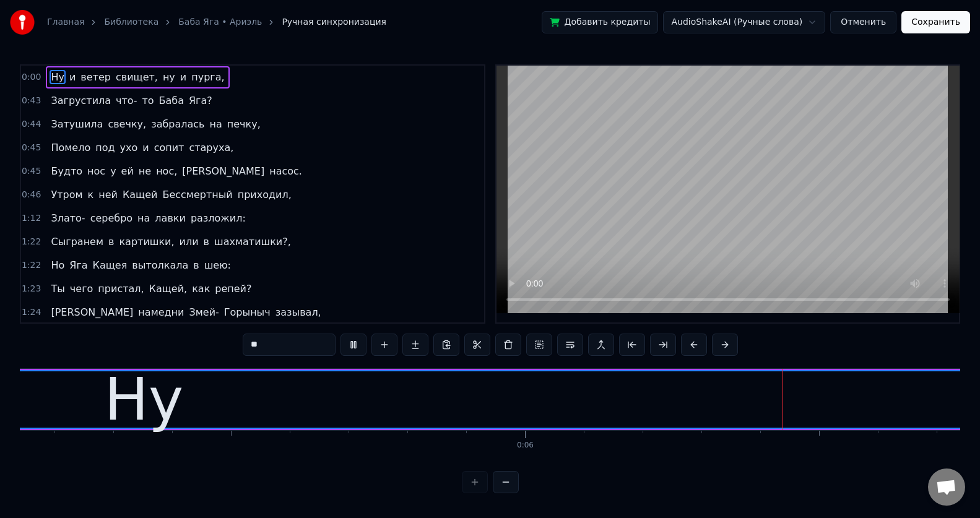  Describe the element at coordinates (334, 22) in the screenshot. I see `span: Ручная синхронизация` at that location.